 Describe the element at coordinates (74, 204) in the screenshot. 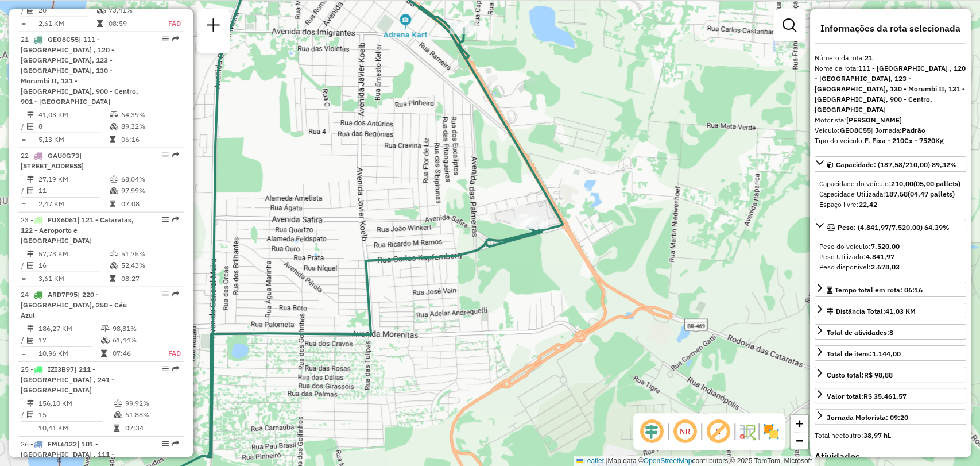

I see `td: 2,47 KM` at that location.